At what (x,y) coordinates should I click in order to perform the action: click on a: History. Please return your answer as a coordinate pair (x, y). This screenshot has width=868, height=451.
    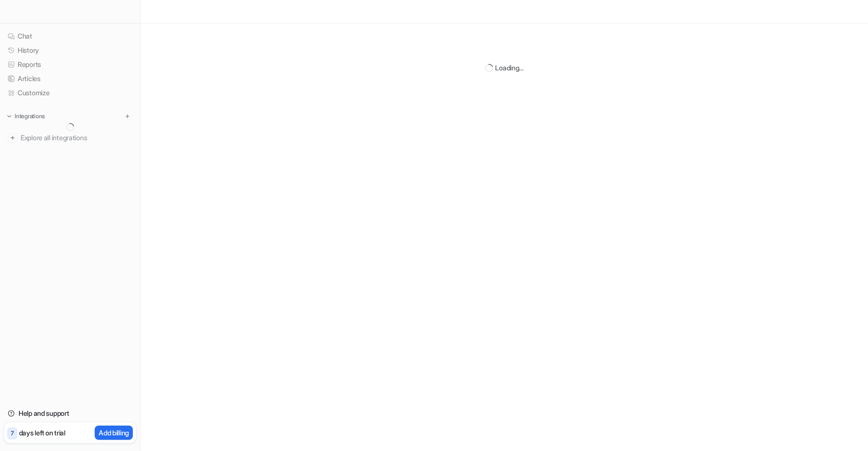
    Looking at the image, I should click on (70, 50).